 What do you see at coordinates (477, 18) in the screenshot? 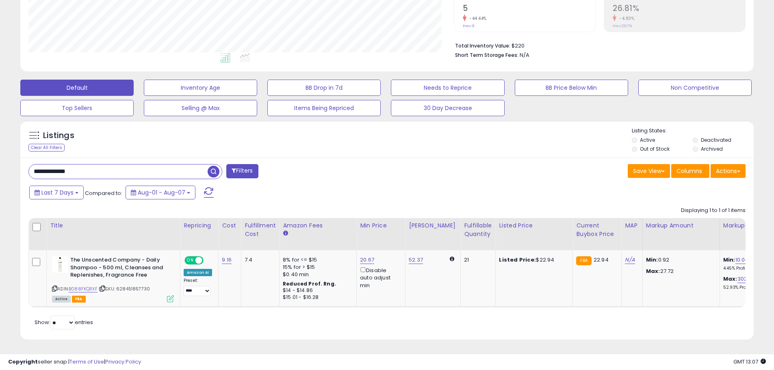
I see `small: -44.44%` at bounding box center [477, 18].